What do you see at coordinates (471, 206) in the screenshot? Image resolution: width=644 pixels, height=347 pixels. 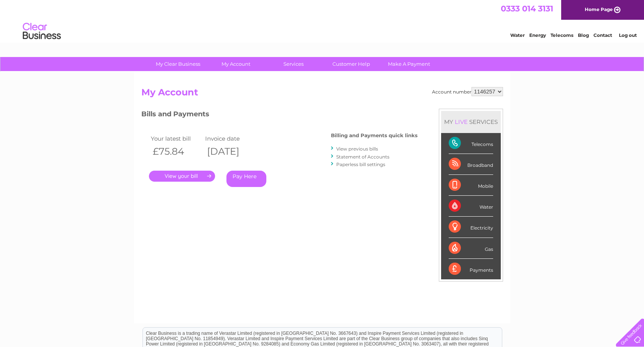 I see `div: Water` at bounding box center [471, 206].